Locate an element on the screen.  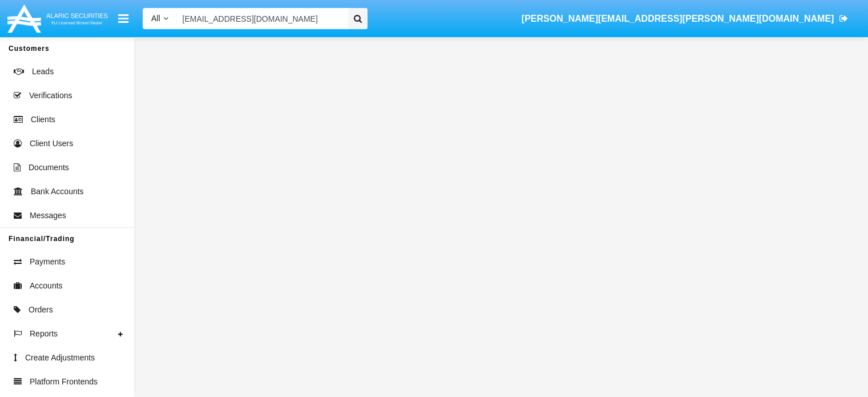
input: Search is located at coordinates (260, 18).